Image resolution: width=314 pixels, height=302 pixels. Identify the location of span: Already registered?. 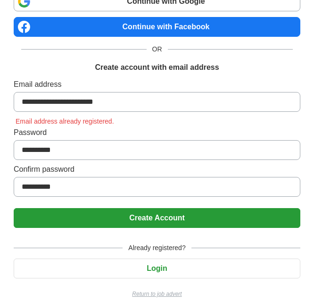
(157, 248).